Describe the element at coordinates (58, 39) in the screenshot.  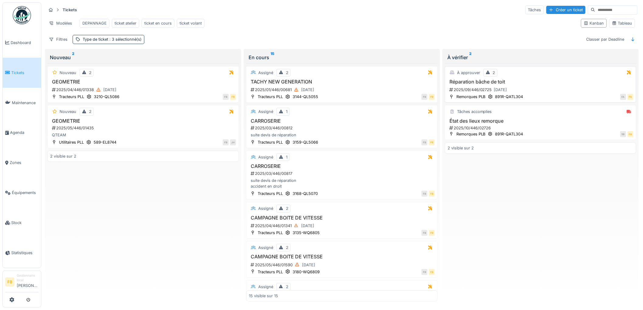
I see `div: Filtres` at that location.